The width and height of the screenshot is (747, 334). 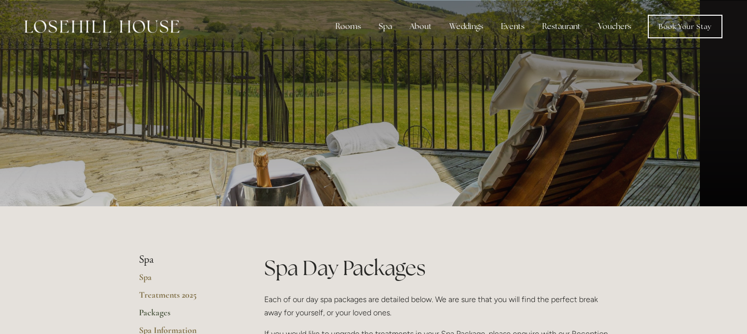 I want to click on img: Losehill House, so click(x=102, y=27).